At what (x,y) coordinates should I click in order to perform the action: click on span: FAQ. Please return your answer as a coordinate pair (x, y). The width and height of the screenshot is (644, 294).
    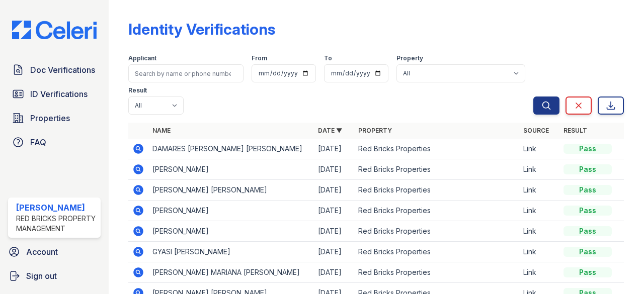
    Looking at the image, I should click on (38, 142).